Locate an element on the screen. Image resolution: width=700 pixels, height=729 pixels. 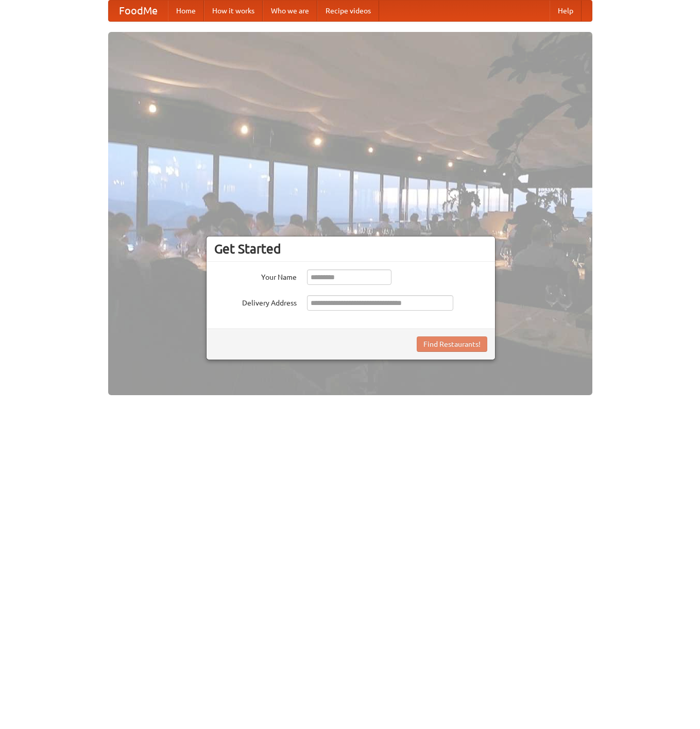
a: Who we are is located at coordinates (290, 10).